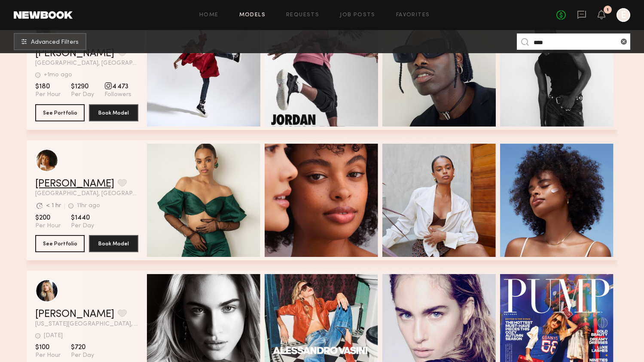 Image resolution: width=644 pixels, height=362 pixels. Describe the element at coordinates (252, 15) in the screenshot. I see `a: Models` at that location.